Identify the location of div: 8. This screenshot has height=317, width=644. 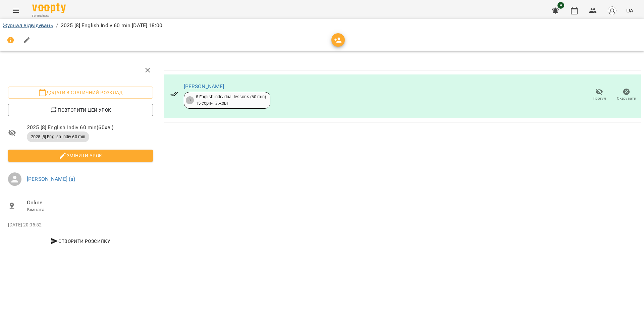
(190, 100).